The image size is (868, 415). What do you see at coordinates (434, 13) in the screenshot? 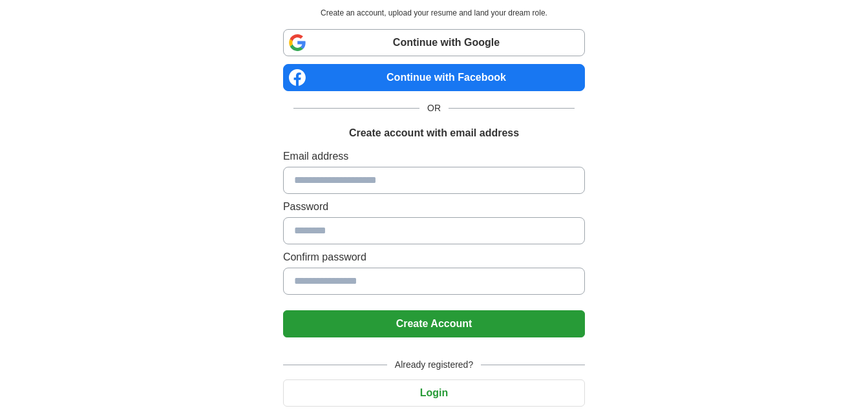
I see `p: Create an account, upload your resume and land your dream role.` at bounding box center [434, 13].